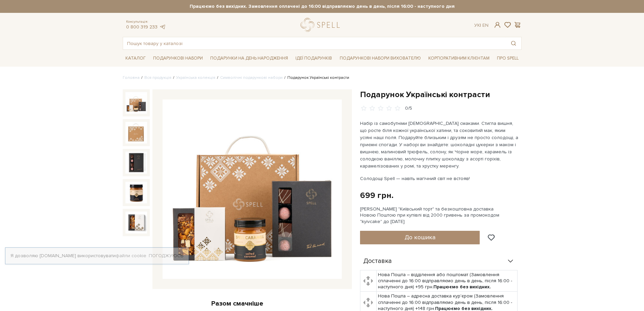  I want to click on a: Вся продукція, so click(158, 77).